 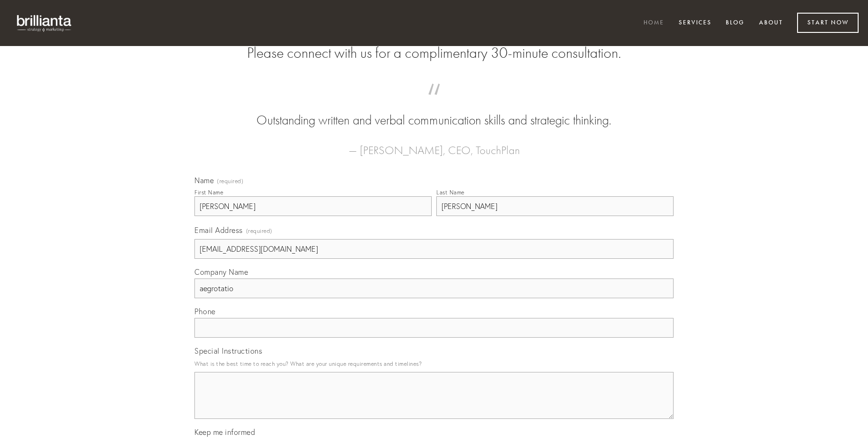 What do you see at coordinates (654, 23) in the screenshot?
I see `a: Home` at bounding box center [654, 23].